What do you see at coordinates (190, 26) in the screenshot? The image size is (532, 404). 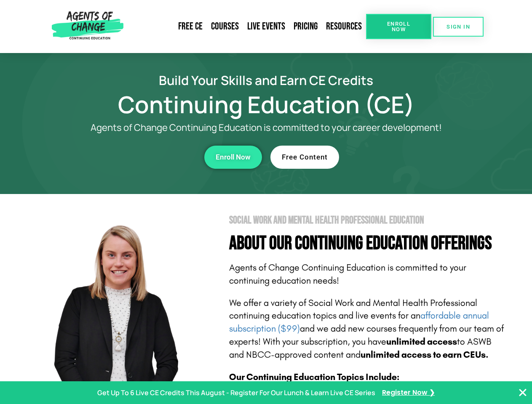 I see `a: Free CE` at bounding box center [190, 26].